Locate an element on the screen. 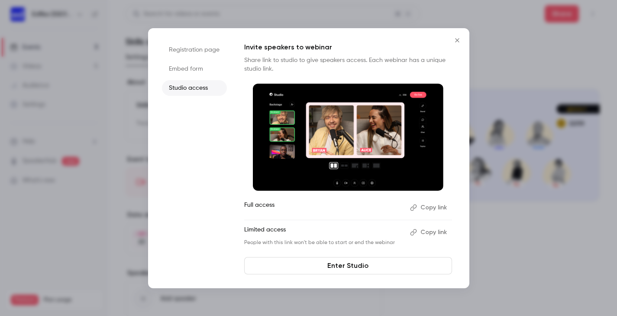 The image size is (617, 316). li: Embed form is located at coordinates (195, 69).